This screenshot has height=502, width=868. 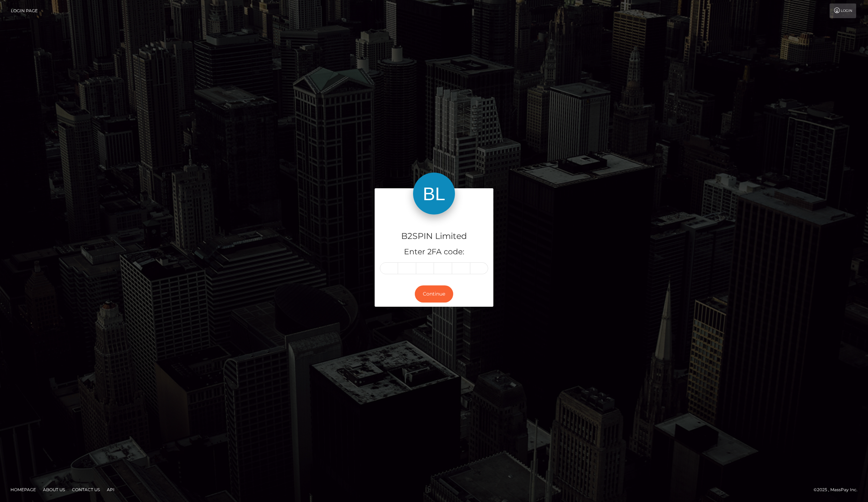 I want to click on img: B2SPIN Limited, so click(x=434, y=193).